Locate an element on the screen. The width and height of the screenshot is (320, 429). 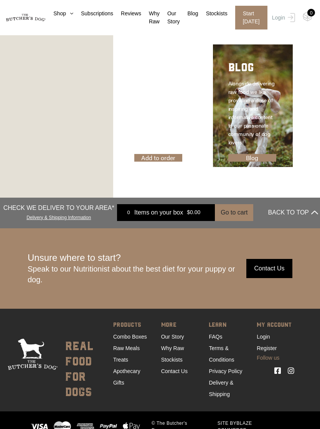
button: Go to cart is located at coordinates (234, 213).